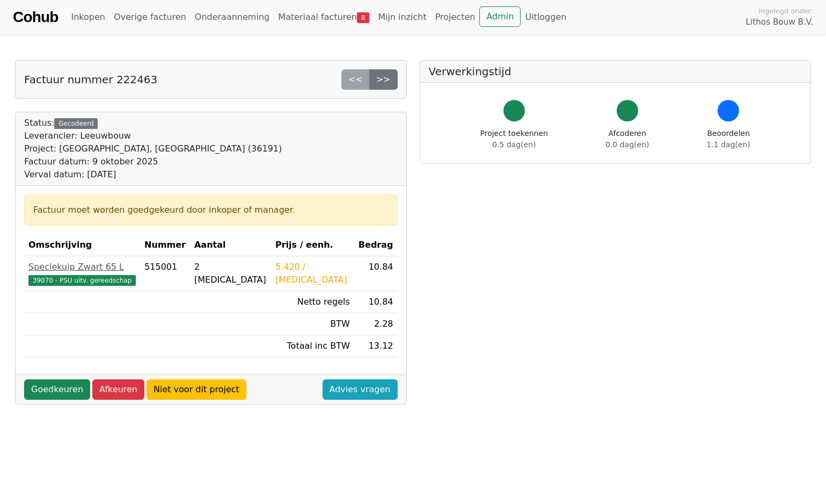 The width and height of the screenshot is (826, 504). Describe the element at coordinates (313, 346) in the screenshot. I see `td: Totaal inc BTW` at that location.